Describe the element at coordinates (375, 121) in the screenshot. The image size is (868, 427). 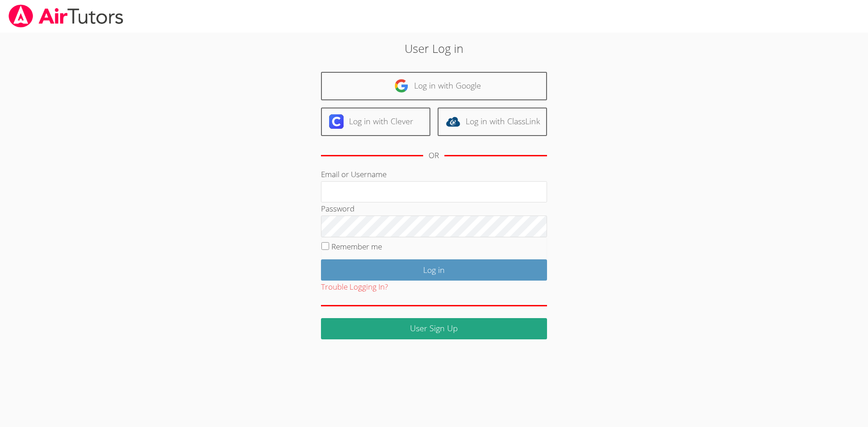
I see `a: Log in with Clever` at that location.